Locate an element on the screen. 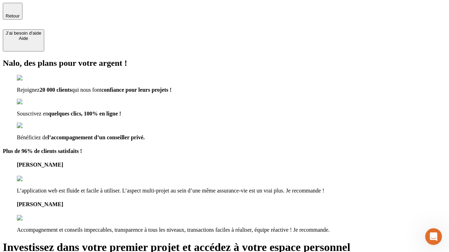 This screenshot has width=449, height=252. div: Aide is located at coordinates (23, 38).